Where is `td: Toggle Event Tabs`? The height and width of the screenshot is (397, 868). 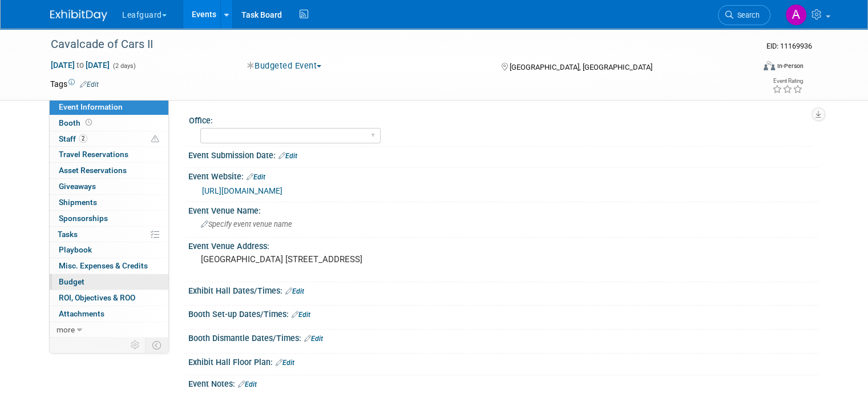 td: Toggle Event Tabs is located at coordinates (157, 345).